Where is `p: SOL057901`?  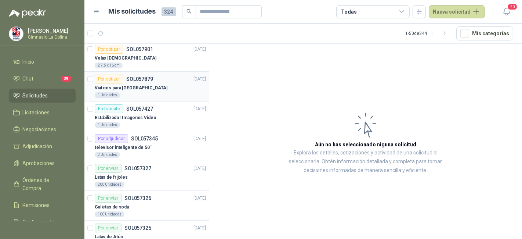
p: SOL057901 is located at coordinates (140, 49).